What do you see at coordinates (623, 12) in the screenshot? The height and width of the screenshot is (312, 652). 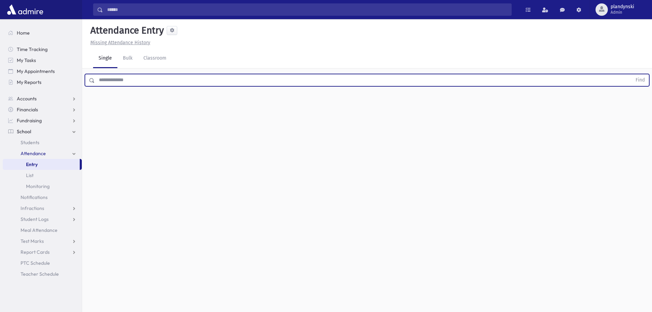 I see `span: Admin` at bounding box center [623, 12].